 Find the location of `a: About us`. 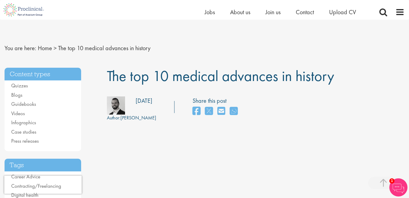

a: About us is located at coordinates (240, 12).